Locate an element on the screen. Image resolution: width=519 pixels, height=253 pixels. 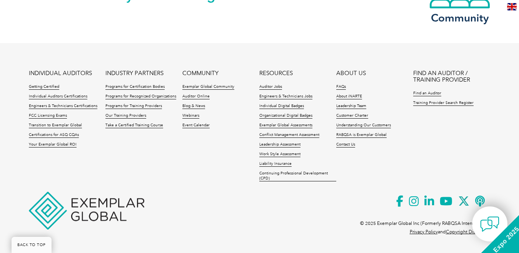
a: Understanding Our Customers is located at coordinates (364, 125).